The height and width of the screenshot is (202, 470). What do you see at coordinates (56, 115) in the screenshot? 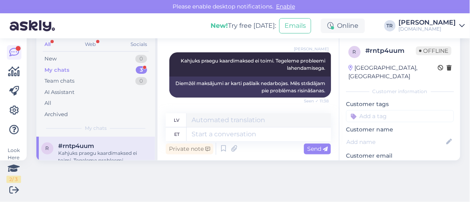
I see `div: Archived` at bounding box center [56, 115].